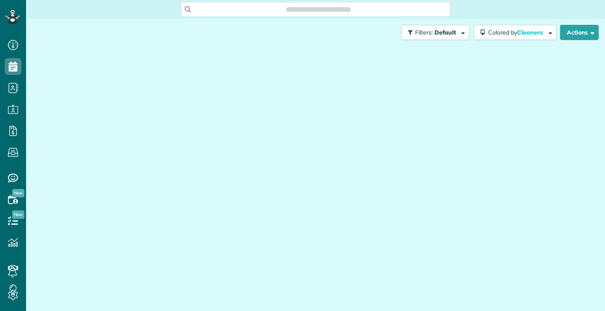 Image resolution: width=605 pixels, height=311 pixels. I want to click on span: Default, so click(445, 32).